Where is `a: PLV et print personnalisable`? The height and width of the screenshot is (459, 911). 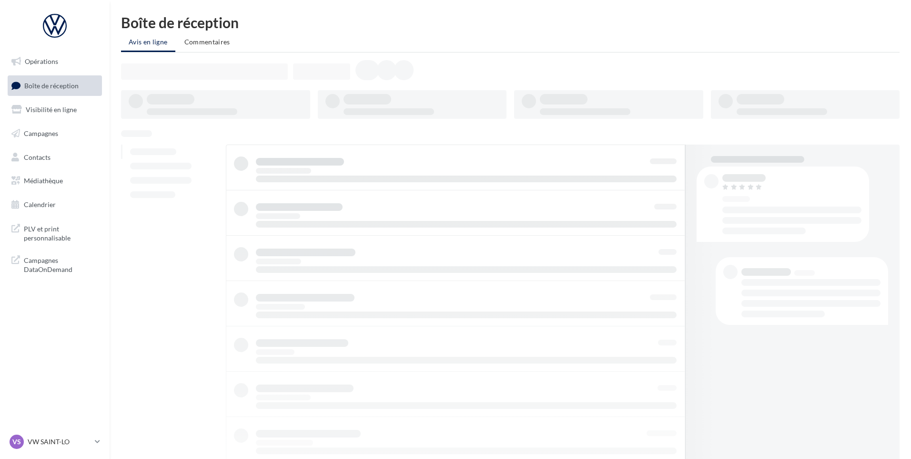
a: PLV et print personnalisable is located at coordinates (55, 232).